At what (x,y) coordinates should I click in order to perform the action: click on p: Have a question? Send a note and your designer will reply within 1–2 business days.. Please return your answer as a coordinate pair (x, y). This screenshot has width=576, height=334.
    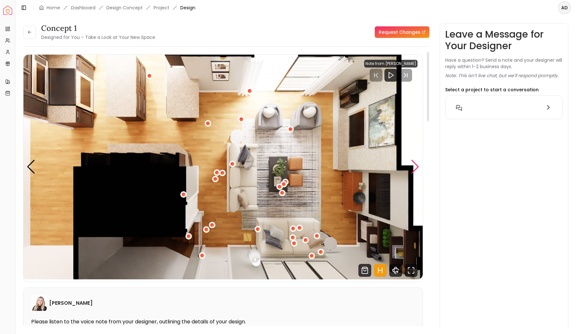
    Looking at the image, I should click on (504, 63).